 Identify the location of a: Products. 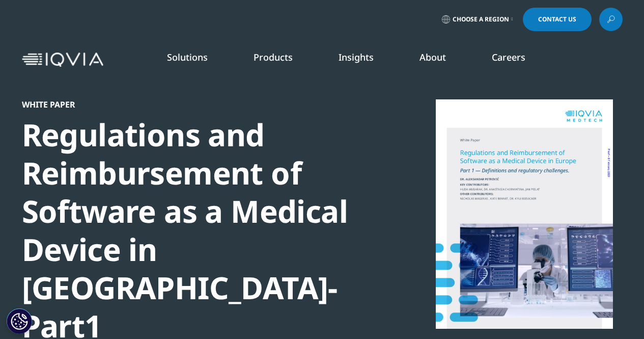
(273, 57).